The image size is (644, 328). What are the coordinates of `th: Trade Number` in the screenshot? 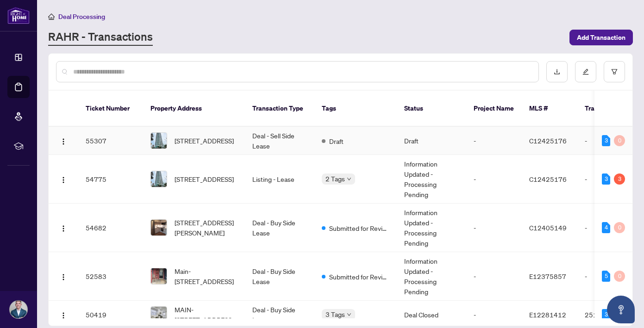 It's located at (609, 109).